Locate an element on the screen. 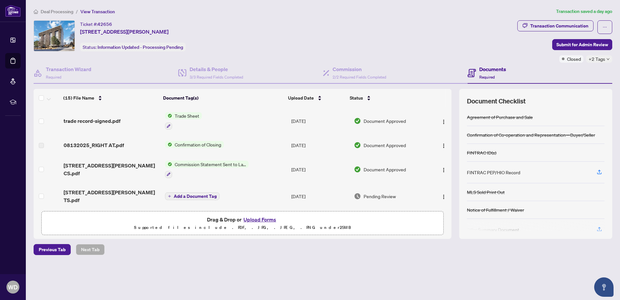 The image size is (620, 300). span: home is located at coordinates (36, 12).